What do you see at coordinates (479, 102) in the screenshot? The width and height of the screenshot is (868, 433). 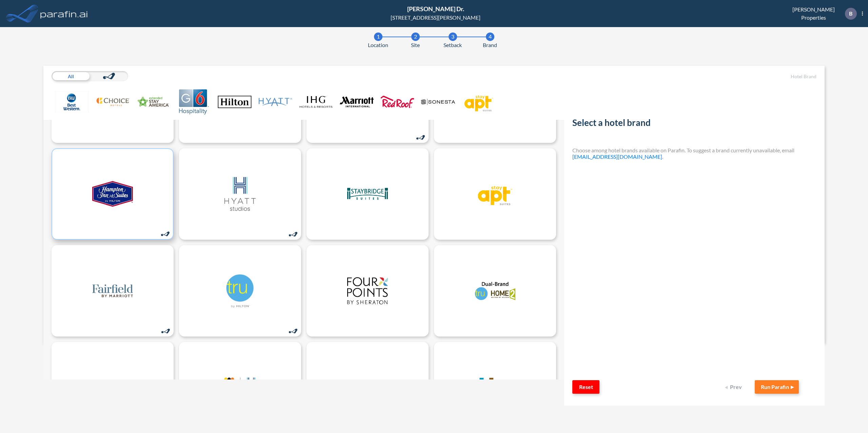 I see `img: stayAPT` at bounding box center [479, 102].